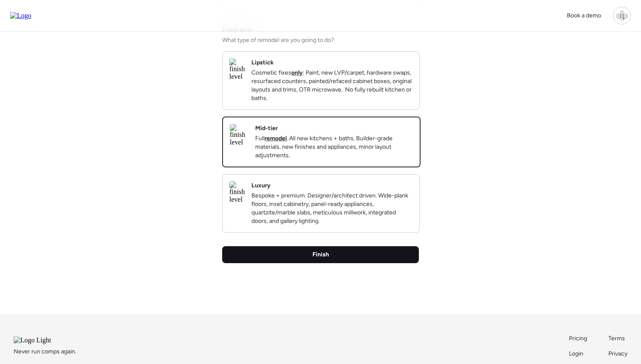 This screenshot has width=641, height=364. Describe the element at coordinates (584, 15) in the screenshot. I see `span: Book a demo` at that location.